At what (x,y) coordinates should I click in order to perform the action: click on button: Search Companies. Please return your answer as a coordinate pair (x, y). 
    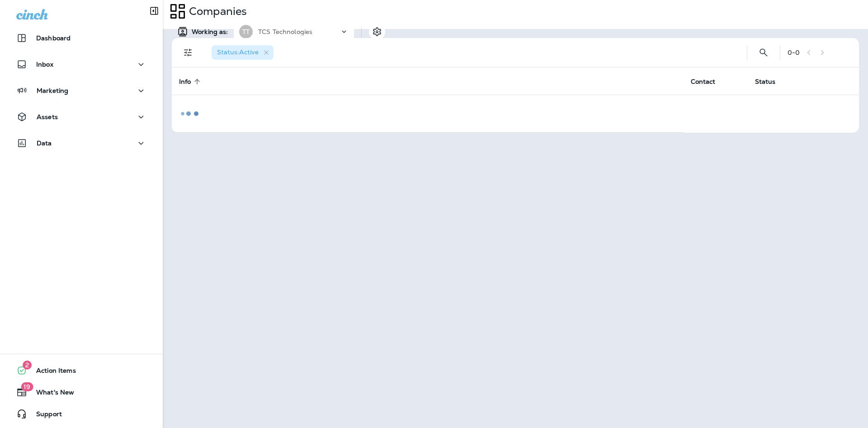
    Looking at the image, I should click on (764, 52).